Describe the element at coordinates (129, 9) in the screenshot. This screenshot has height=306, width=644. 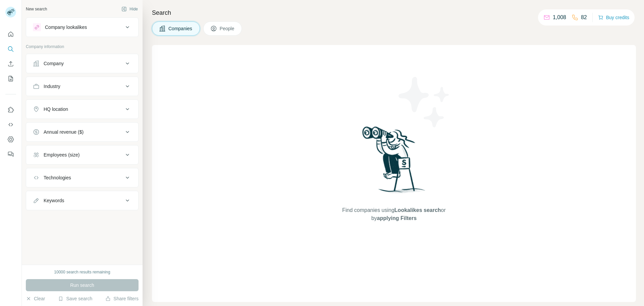
I see `button: Hide` at that location.